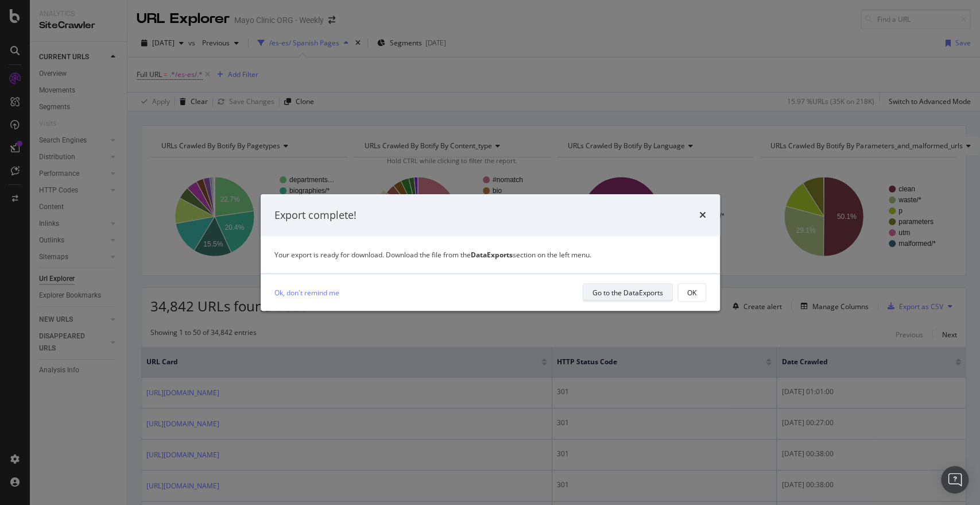 This screenshot has width=980, height=505. I want to click on div: Export complete!, so click(315, 216).